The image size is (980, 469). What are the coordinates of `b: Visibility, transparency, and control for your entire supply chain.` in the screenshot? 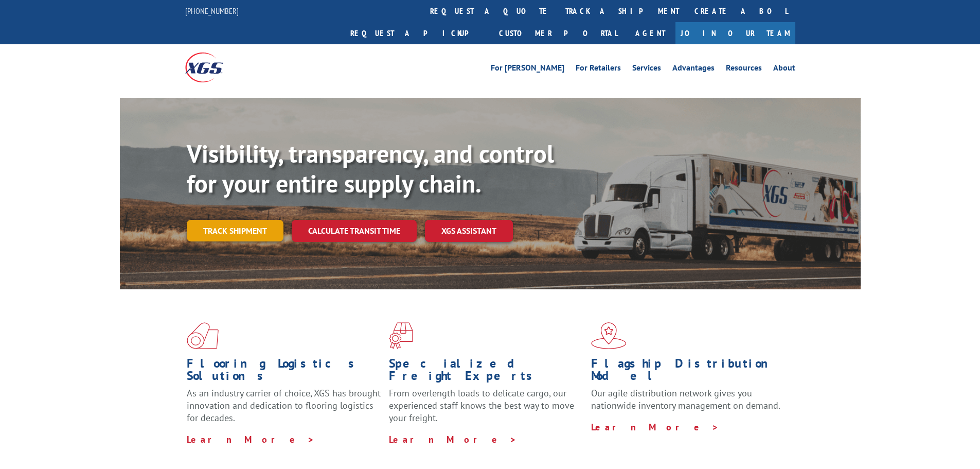 It's located at (370, 168).